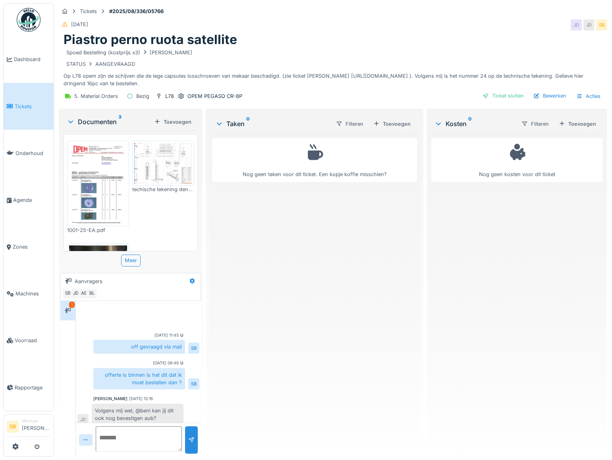 The width and height of the screenshot is (612, 460). I want to click on span: Agenda, so click(32, 200).